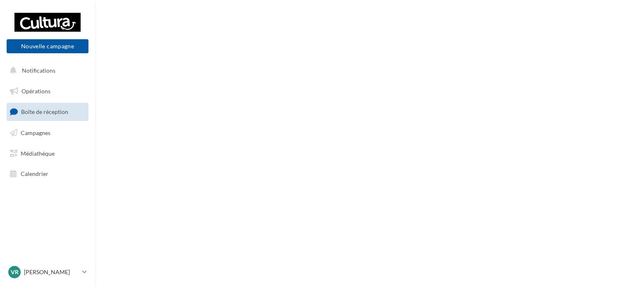 The image size is (635, 287). What do you see at coordinates (48, 91) in the screenshot?
I see `a: Opérations` at bounding box center [48, 91].